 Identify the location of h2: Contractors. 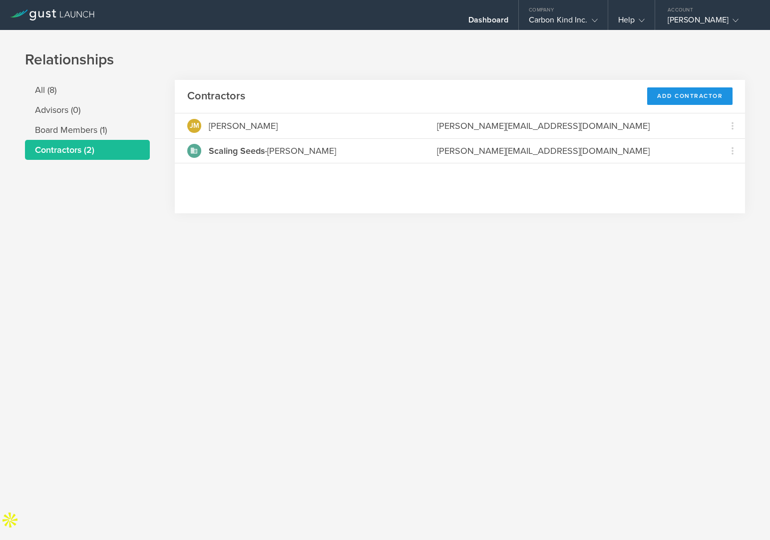
(216, 96).